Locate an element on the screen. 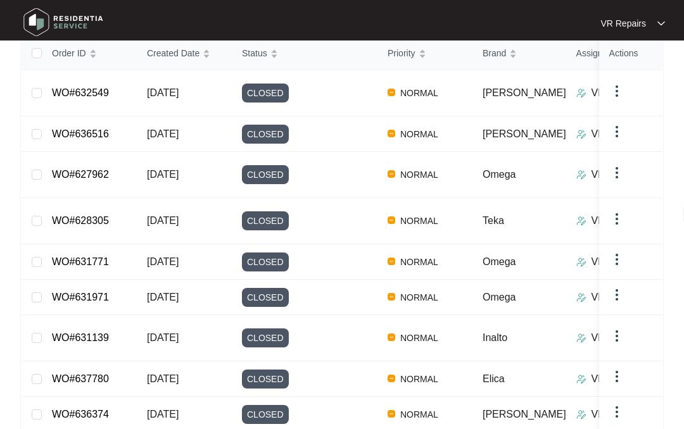  a: WO#636374 is located at coordinates (80, 414).